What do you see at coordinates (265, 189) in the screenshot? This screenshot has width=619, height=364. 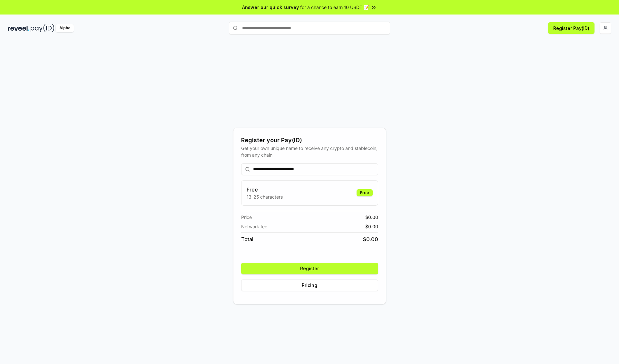 I see `h3: Free` at bounding box center [265, 189].